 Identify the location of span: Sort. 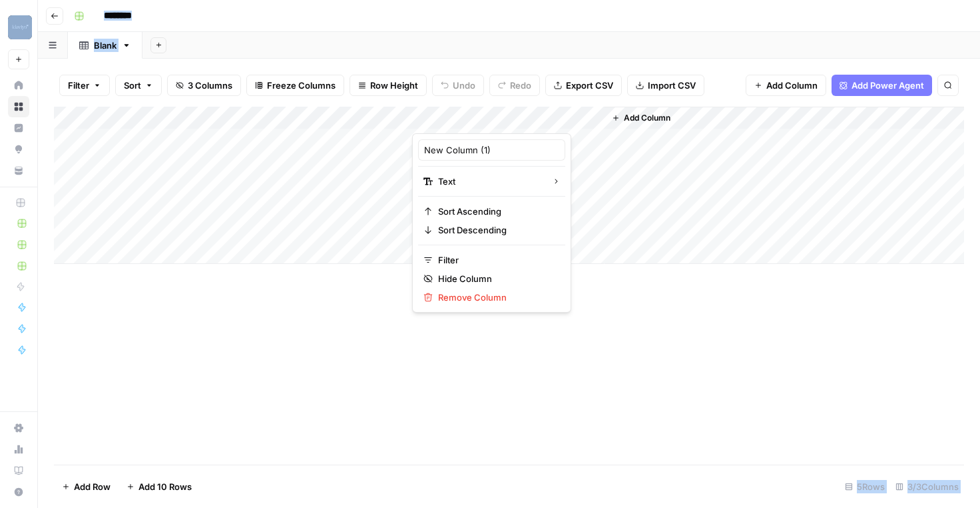
(133, 85).